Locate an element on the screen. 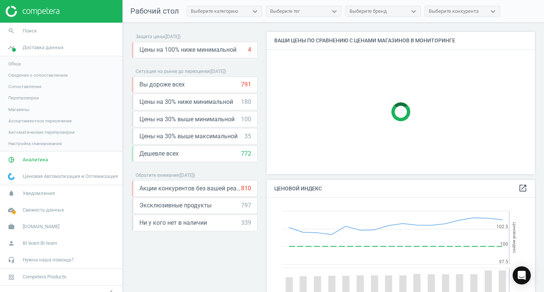  span: Сопоставления is located at coordinates (25, 87).